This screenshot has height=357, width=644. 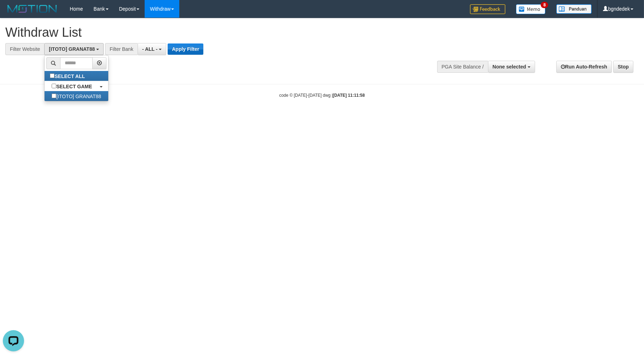 I want to click on div: Filter Website, so click(x=25, y=49).